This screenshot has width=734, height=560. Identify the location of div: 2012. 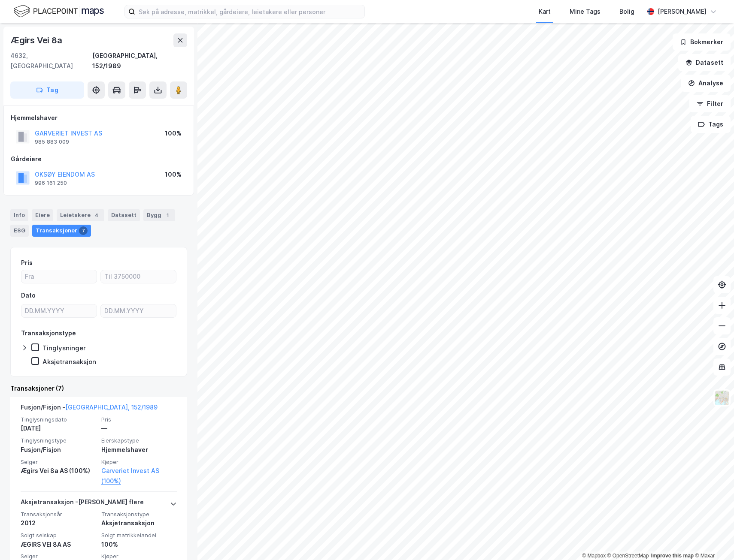
(58, 523).